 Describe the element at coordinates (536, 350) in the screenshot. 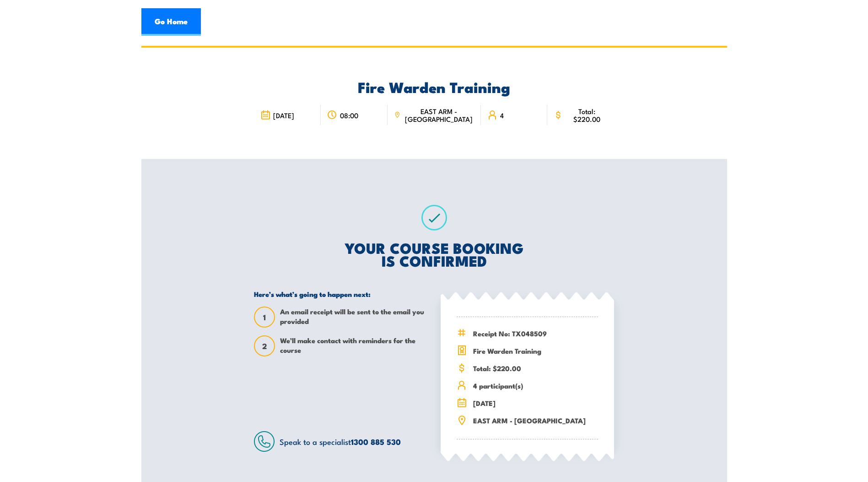

I see `span: Fire Warden Training` at that location.